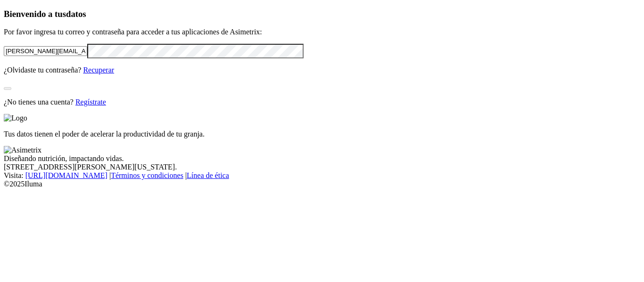 This screenshot has height=282, width=644. I want to click on a: Recuperar, so click(98, 70).